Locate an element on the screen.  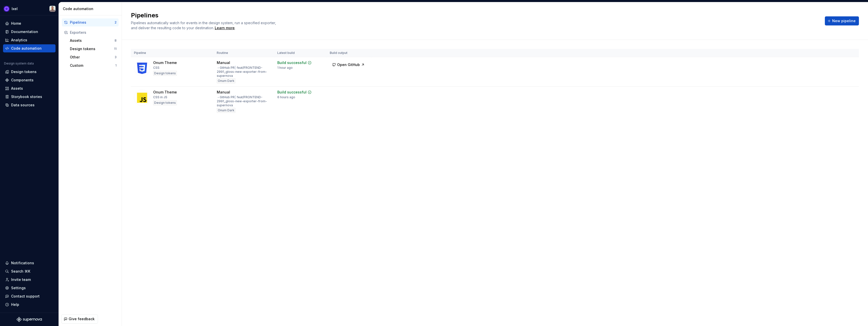
button: Give feedback is located at coordinates (79, 319).